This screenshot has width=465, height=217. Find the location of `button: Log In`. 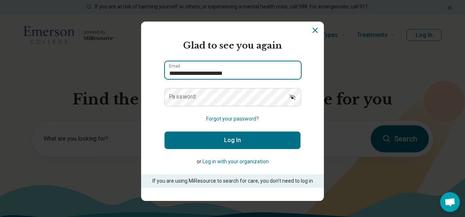

button: Log In is located at coordinates (232, 140).